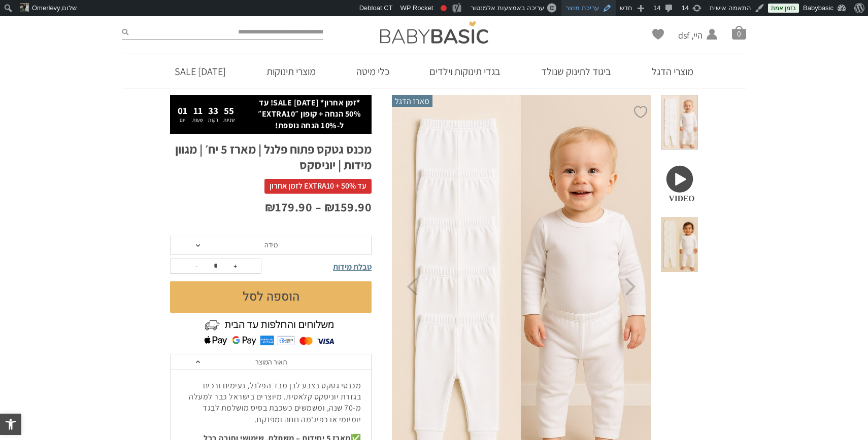  I want to click on a: תאור המוצר, so click(271, 362).